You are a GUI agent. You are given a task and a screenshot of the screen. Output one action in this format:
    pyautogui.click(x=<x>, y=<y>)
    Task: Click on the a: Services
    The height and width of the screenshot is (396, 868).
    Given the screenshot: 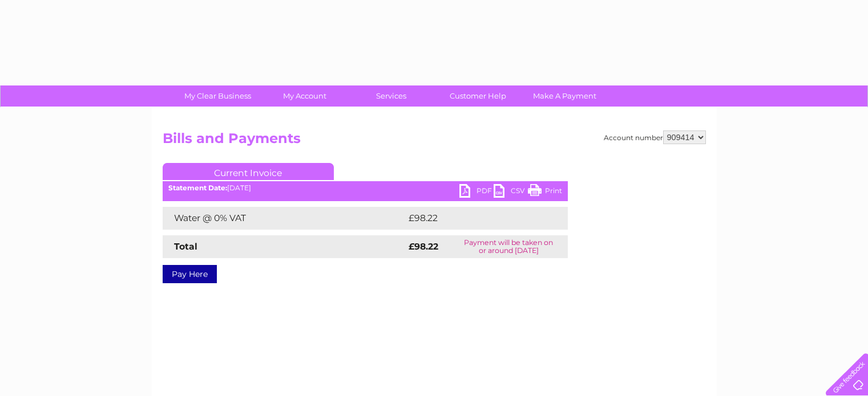 What is the action you would take?
    pyautogui.click(x=391, y=96)
    